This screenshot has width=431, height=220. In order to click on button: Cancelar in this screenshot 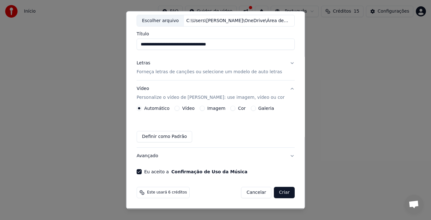, I will do `click(256, 193)`.